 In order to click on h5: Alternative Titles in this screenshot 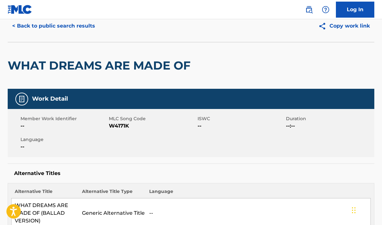, I will do `click(191, 173)`.